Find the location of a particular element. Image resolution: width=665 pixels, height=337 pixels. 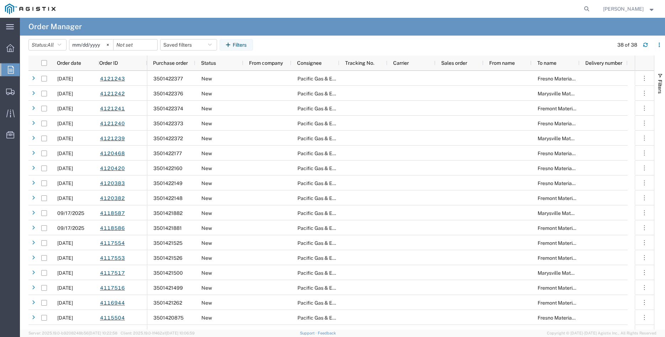

a: 4120420 is located at coordinates (112, 168).